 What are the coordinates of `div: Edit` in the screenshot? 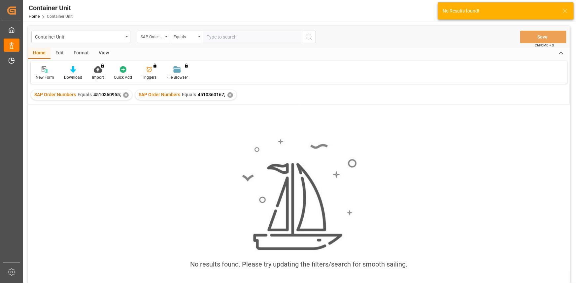 It's located at (59, 53).